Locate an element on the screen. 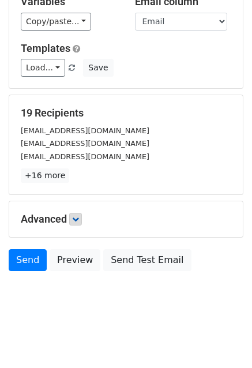 Image resolution: width=252 pixels, height=368 pixels. a: Load... is located at coordinates (43, 68).